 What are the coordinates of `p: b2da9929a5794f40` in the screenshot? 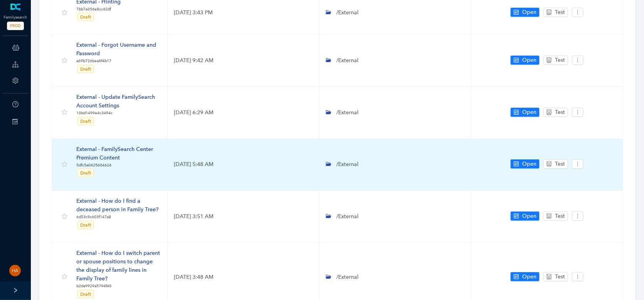 It's located at (119, 286).